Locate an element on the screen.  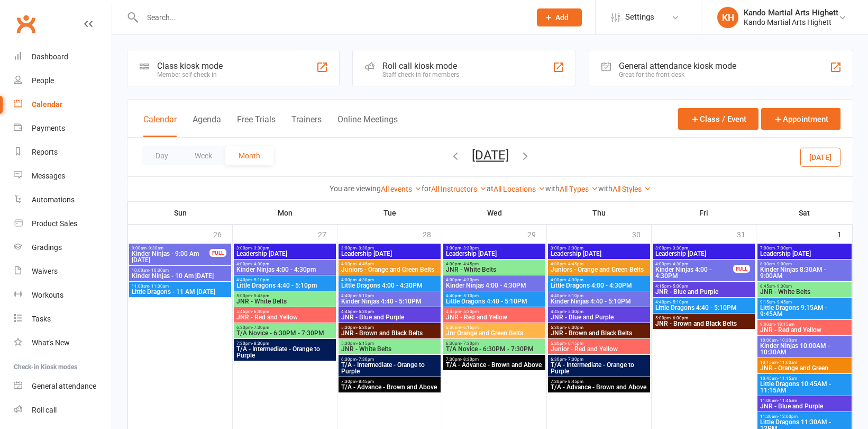
span: JNR - Red and Yellow is located at coordinates (805, 330).